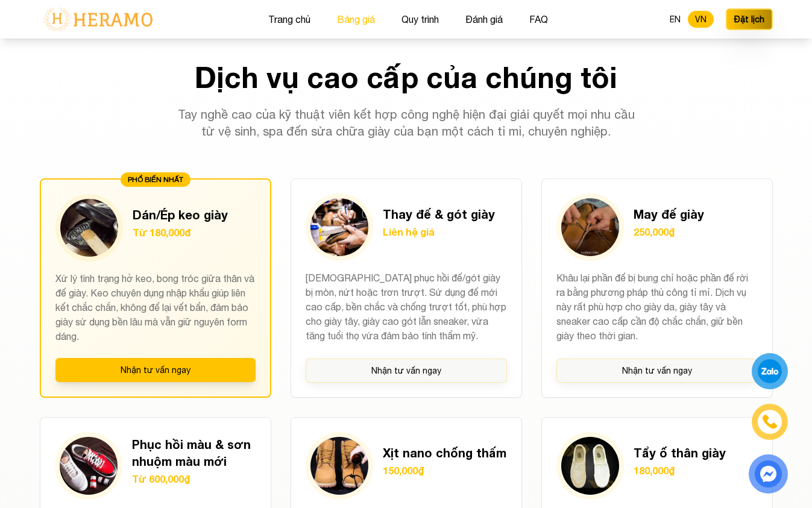 This screenshot has height=508, width=812. I want to click on button: VN, so click(700, 19).